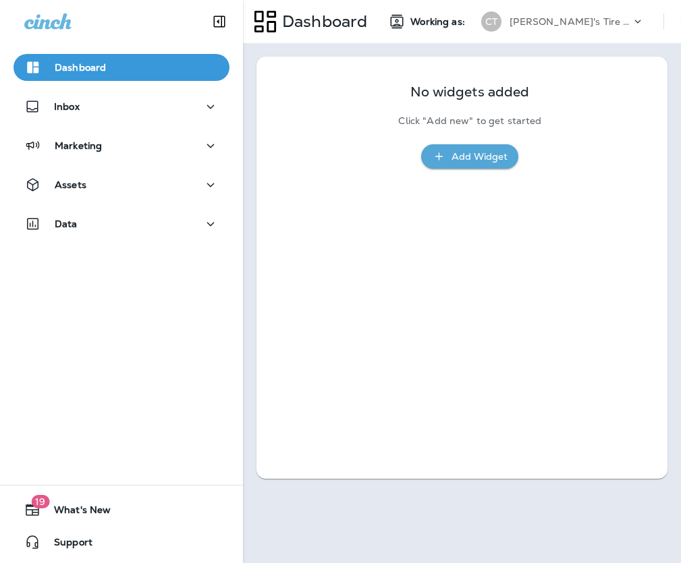  Describe the element at coordinates (76, 513) in the screenshot. I see `span: What's New` at that location.